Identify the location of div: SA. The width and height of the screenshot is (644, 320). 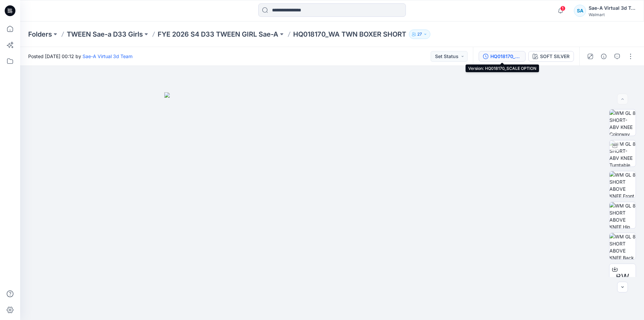
(581, 11).